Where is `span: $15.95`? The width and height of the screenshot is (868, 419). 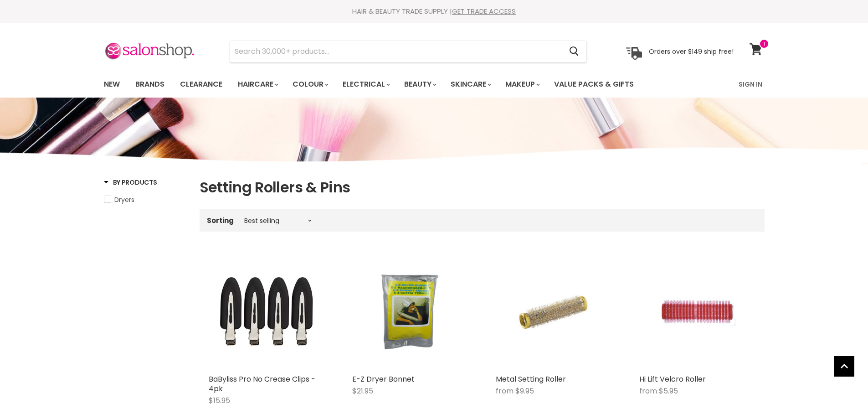 span: $15.95 is located at coordinates (220, 400).